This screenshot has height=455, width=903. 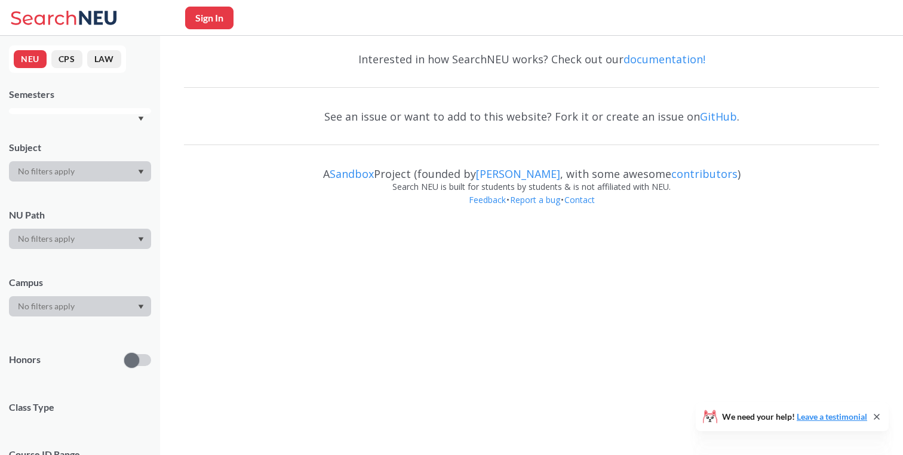 I want to click on span: Class Type, so click(x=80, y=408).